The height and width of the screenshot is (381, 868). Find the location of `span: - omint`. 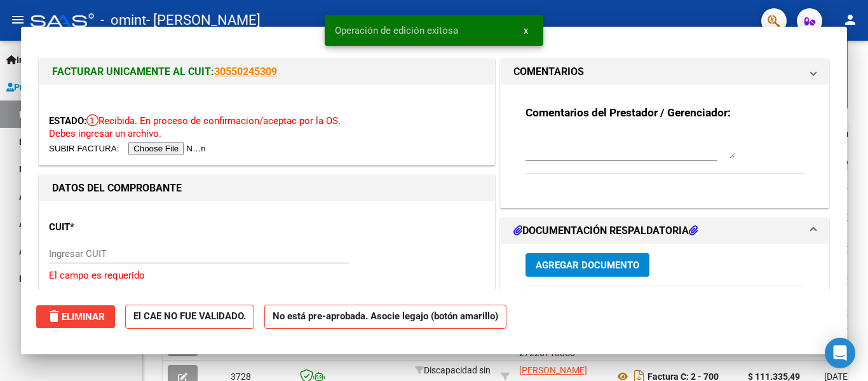

span: - omint is located at coordinates (123, 20).